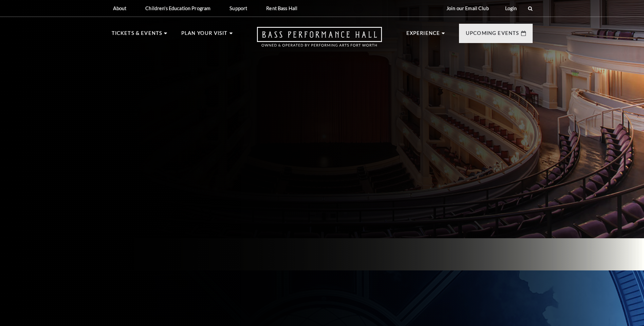  I want to click on p: Rent Bass Hall, so click(281, 8).